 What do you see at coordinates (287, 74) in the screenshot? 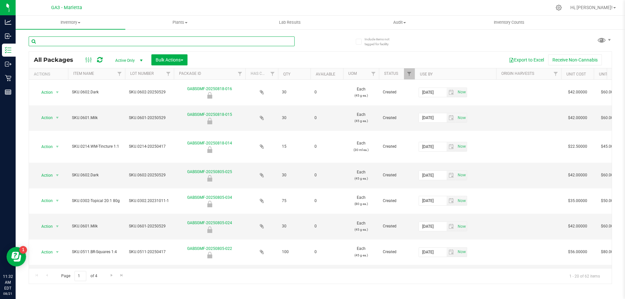
I see `a: Qty` at bounding box center [287, 74].